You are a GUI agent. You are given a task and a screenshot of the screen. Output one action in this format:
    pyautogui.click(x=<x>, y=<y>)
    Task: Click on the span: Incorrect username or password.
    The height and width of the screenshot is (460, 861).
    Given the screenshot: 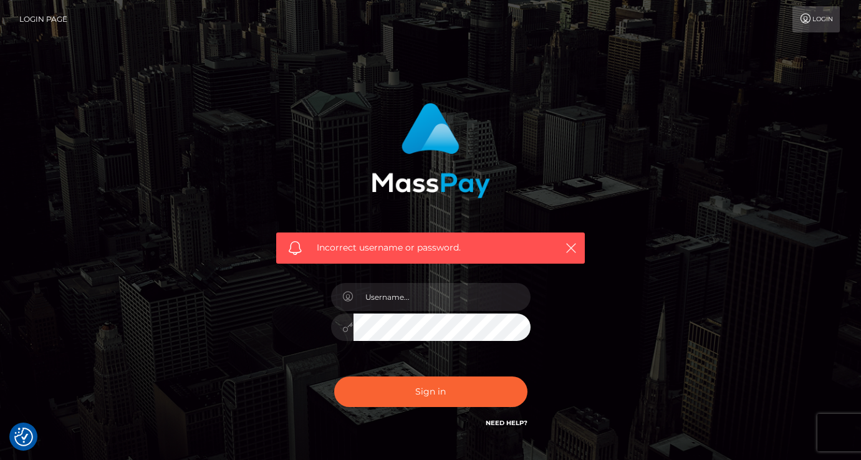 What is the action you would take?
    pyautogui.click(x=430, y=247)
    